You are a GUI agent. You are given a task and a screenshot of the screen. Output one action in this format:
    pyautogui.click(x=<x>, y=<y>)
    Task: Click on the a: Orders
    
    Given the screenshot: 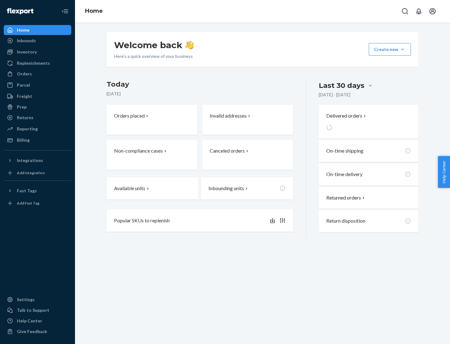 What is the action you would take?
    pyautogui.click(x=37, y=74)
    